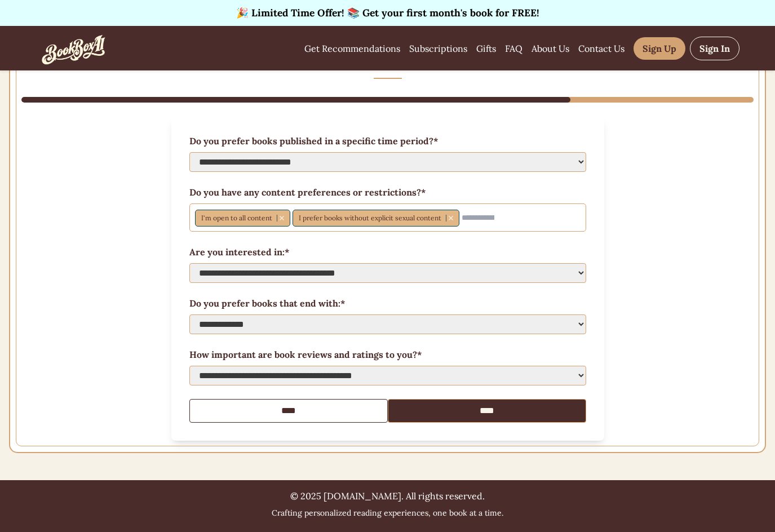 Image resolution: width=775 pixels, height=532 pixels. What do you see at coordinates (715, 48) in the screenshot?
I see `a: Sign In` at bounding box center [715, 48].